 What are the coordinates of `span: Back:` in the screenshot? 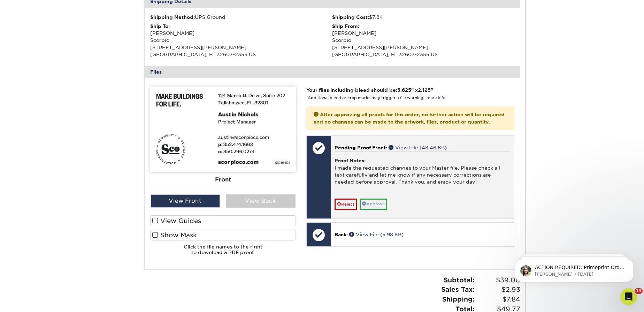 It's located at (341, 235).